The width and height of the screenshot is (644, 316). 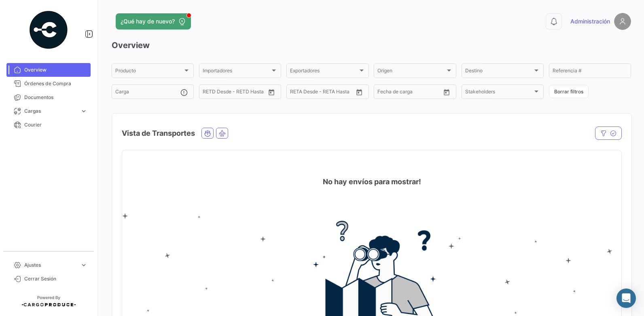 What do you see at coordinates (372, 182) in the screenshot?
I see `h4: No hay envíos para mostrar!` at bounding box center [372, 182].